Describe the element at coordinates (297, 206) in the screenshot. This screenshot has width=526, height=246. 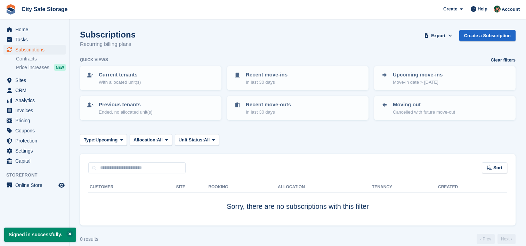
I see `span: Sorry, there are no subscriptions with this filter` at that location.